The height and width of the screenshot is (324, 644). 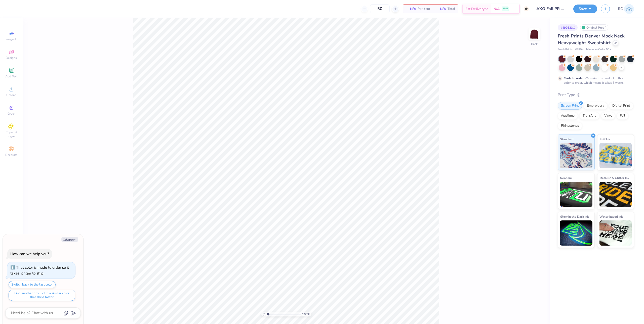 I want to click on span: FREE, so click(x=505, y=9).